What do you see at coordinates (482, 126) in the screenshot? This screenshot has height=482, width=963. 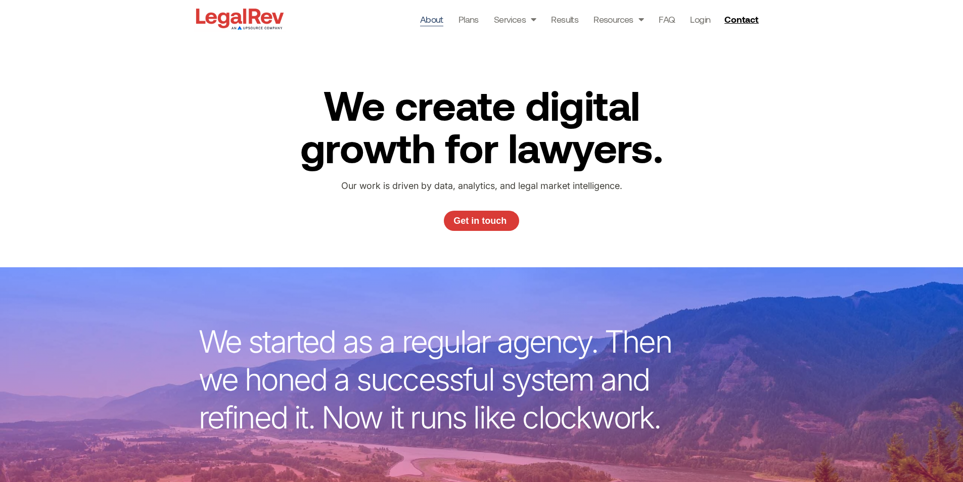 I see `h2: We create digital growth for lawyers.` at bounding box center [482, 126].